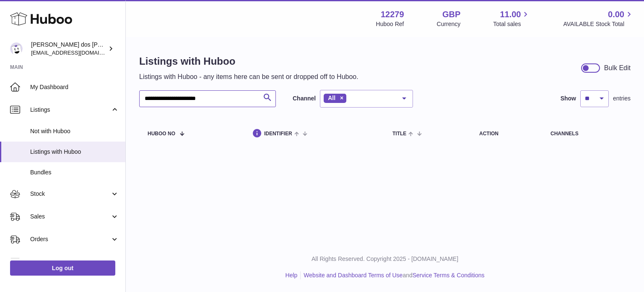 The height and width of the screenshot is (292, 644). I want to click on div: Huboo Ref, so click(390, 24).